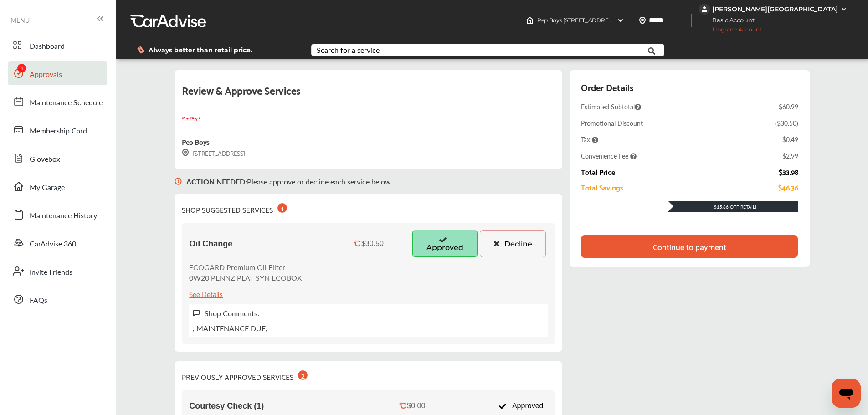 This screenshot has width=868, height=415. What do you see at coordinates (844, 9) in the screenshot?
I see `img: WGsFRI8htEPBVLJbROoPRyZpYNWhNONpIPPETTm6eUC0GeLEiAAAAAElFTkSuQmCC` at bounding box center [844, 9].